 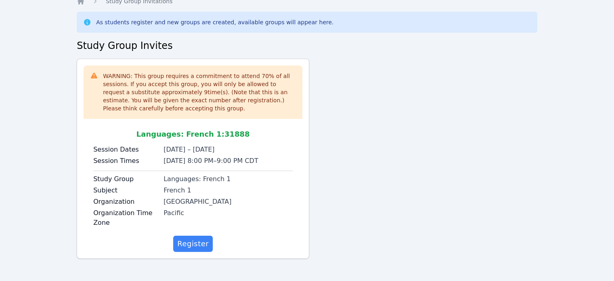 I want to click on label: Study Group, so click(x=126, y=179).